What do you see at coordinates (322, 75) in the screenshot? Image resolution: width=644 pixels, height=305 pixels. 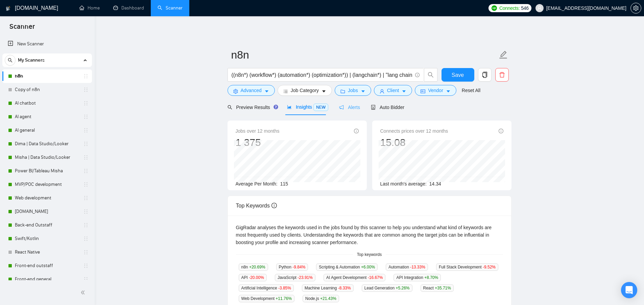 I see `input: Search Freelance Jobs...` at bounding box center [322, 75].